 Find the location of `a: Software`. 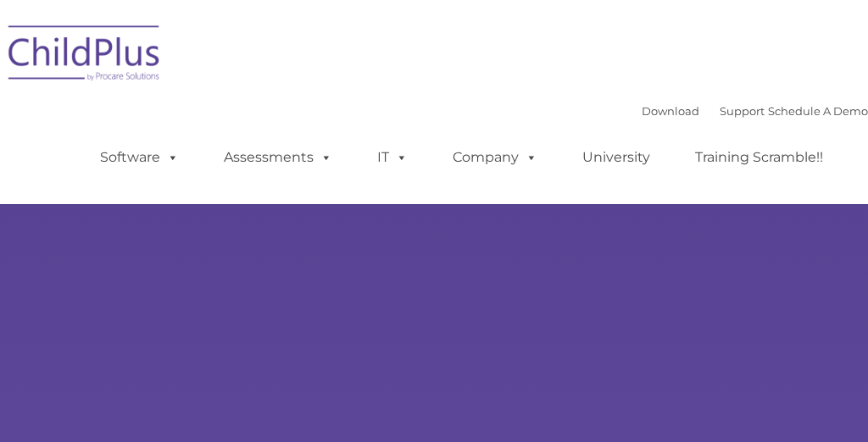

a: Software is located at coordinates (139, 158).